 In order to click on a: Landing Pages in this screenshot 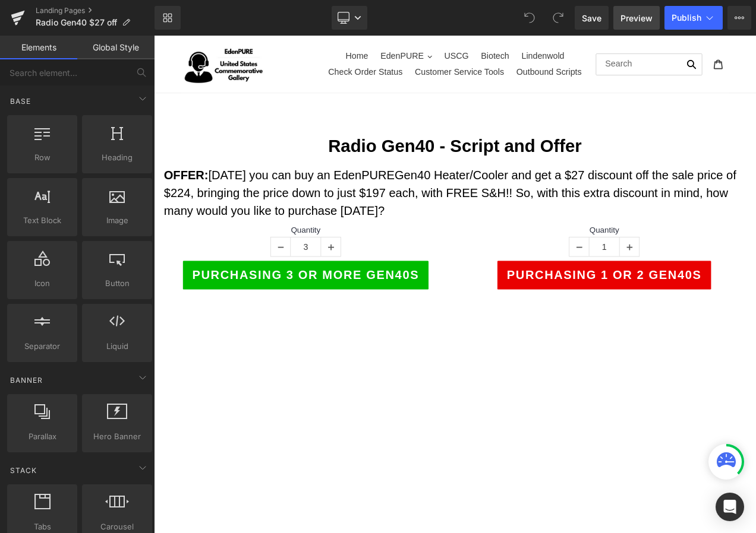, I will do `click(95, 10)`.